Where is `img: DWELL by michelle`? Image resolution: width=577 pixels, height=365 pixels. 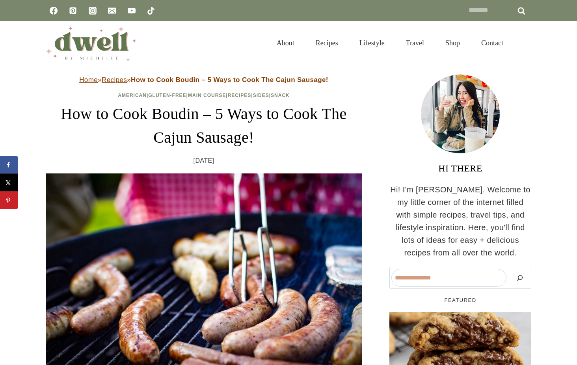 img: DWELL by michelle is located at coordinates (91, 43).